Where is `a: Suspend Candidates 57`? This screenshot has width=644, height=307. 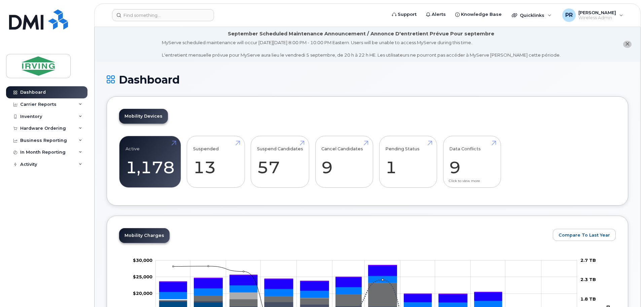
a: Suspend Candidates 57 is located at coordinates (280, 162).